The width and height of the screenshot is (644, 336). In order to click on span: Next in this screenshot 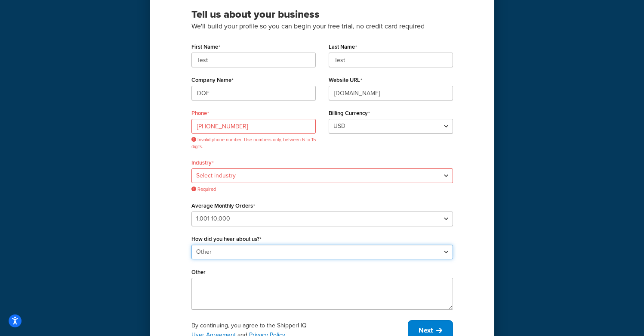, I will do `click(426, 330)`.